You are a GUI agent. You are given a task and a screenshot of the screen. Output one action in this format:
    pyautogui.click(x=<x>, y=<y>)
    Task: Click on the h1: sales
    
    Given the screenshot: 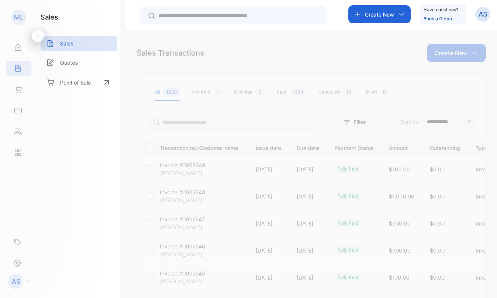 What is the action you would take?
    pyautogui.click(x=49, y=17)
    